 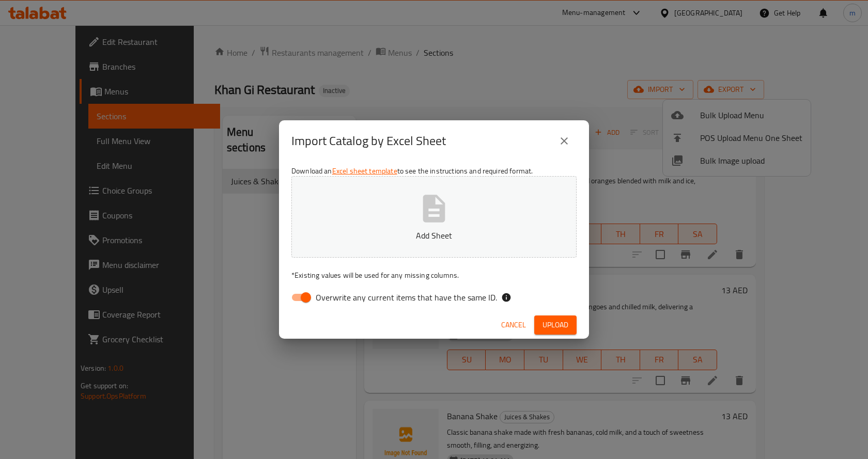 What do you see at coordinates (514, 325) in the screenshot?
I see `span: Cancel` at bounding box center [514, 325].